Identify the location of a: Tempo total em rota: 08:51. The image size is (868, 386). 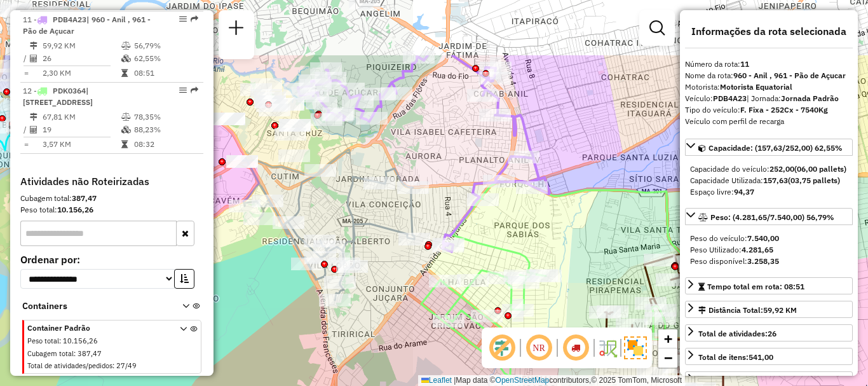
(768, 285).